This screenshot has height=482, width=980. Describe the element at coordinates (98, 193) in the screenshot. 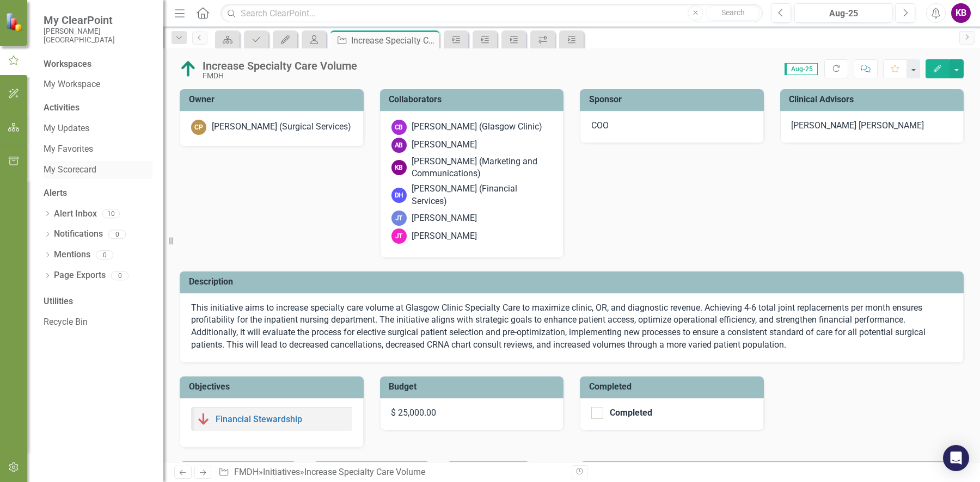

I see `div: Alerts` at that location.